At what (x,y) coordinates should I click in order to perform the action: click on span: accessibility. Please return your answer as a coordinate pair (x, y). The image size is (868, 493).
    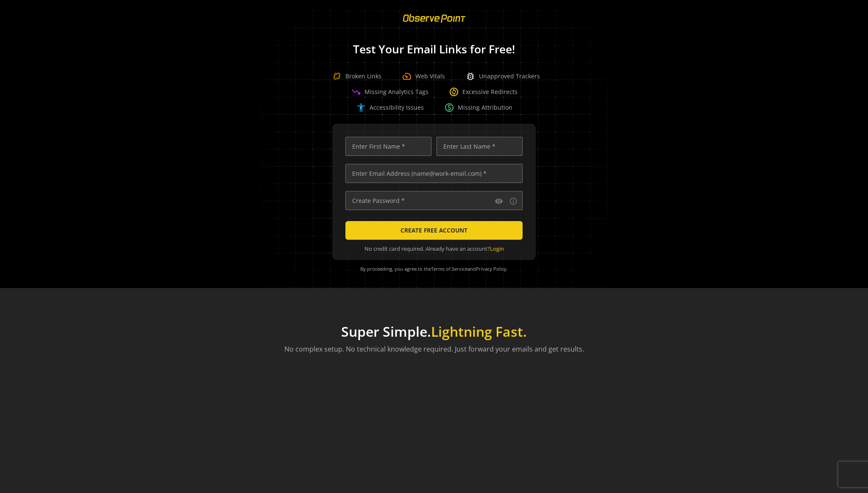
    Looking at the image, I should click on (361, 108).